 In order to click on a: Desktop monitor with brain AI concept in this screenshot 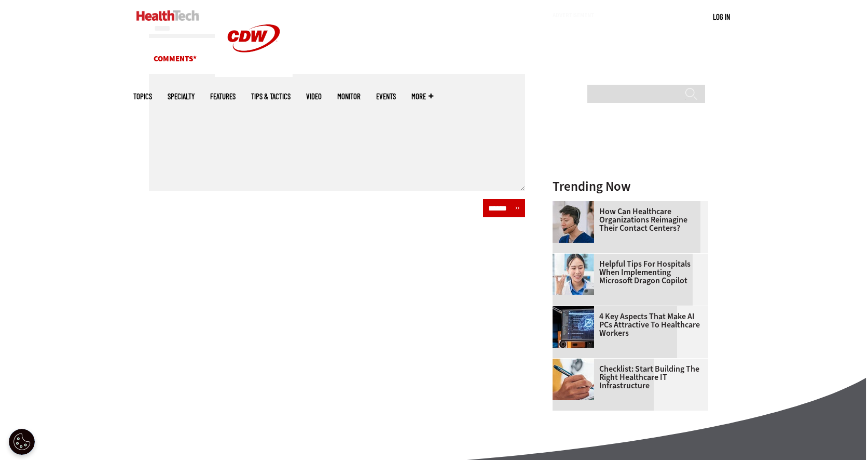, I will do `click(576, 310)`.